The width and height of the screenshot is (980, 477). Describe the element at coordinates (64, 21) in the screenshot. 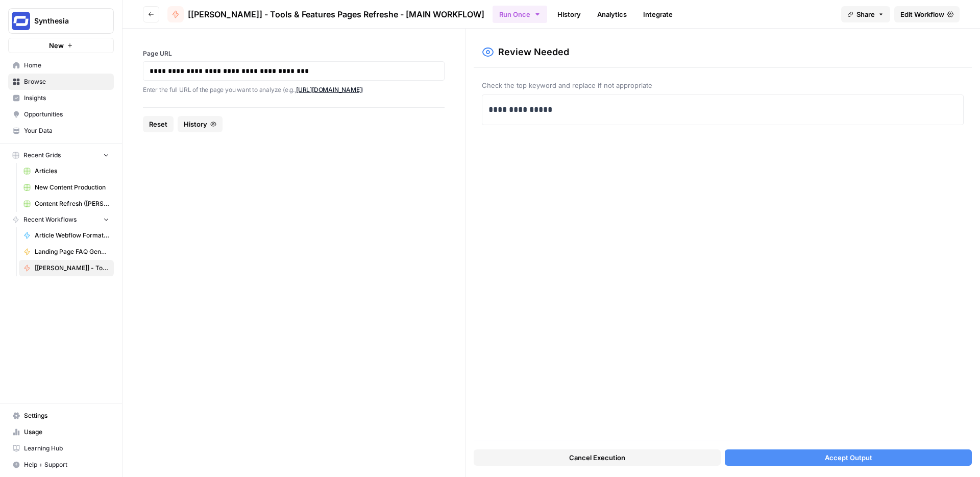

I see `span: Synthesia` at that location.